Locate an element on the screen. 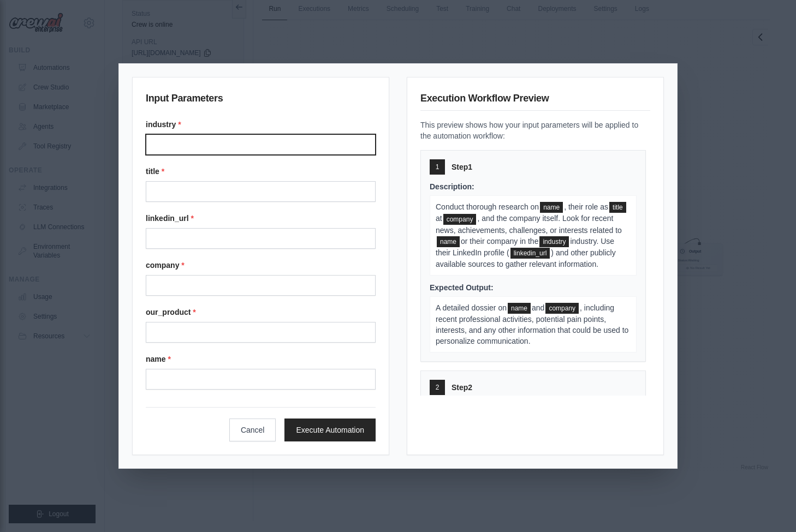 The width and height of the screenshot is (796, 532). span: , and the company itself. Look for recent news, achievements, challenges, or interests related to is located at coordinates (529, 224).